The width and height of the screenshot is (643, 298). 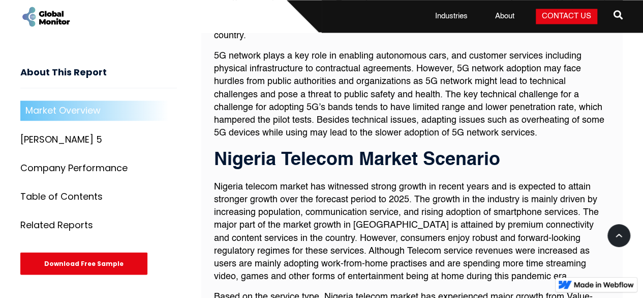 What do you see at coordinates (62, 196) in the screenshot?
I see `div: Table of Contents` at bounding box center [62, 196].